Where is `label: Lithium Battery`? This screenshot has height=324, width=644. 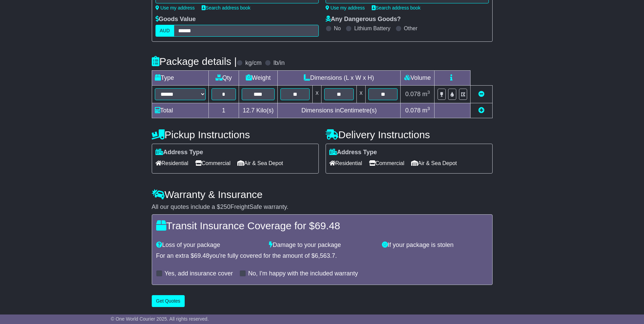
label: Lithium Battery is located at coordinates (372, 28).